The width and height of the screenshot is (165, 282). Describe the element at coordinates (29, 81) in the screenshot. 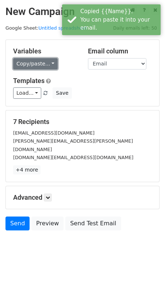

I see `a: Templates` at that location.